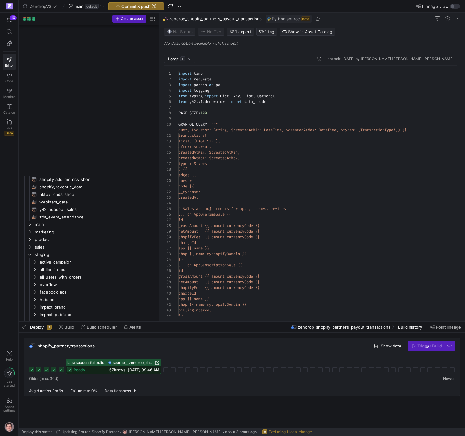 Image resolution: width=465 pixels, height=436 pixels. What do you see at coordinates (9, 62) in the screenshot?
I see `a: Editor` at bounding box center [9, 62].